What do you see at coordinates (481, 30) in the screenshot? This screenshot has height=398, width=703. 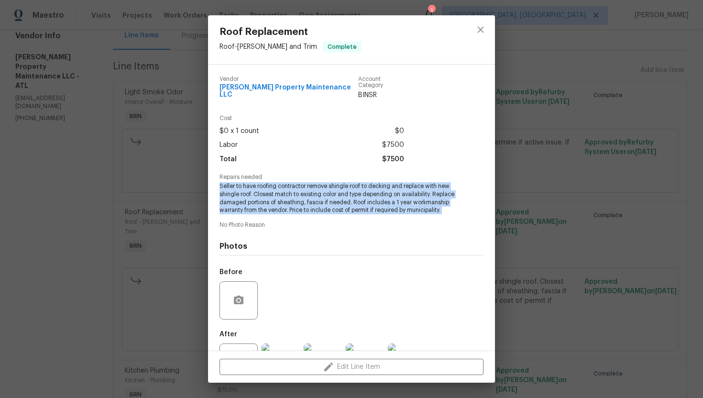 I see `button: close` at bounding box center [481, 30].